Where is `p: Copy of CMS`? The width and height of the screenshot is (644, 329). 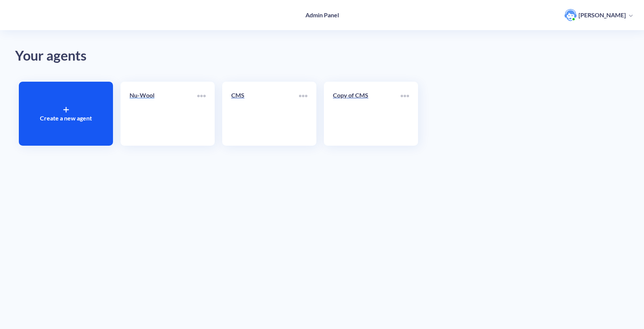
p: Copy of CMS is located at coordinates (366, 95).